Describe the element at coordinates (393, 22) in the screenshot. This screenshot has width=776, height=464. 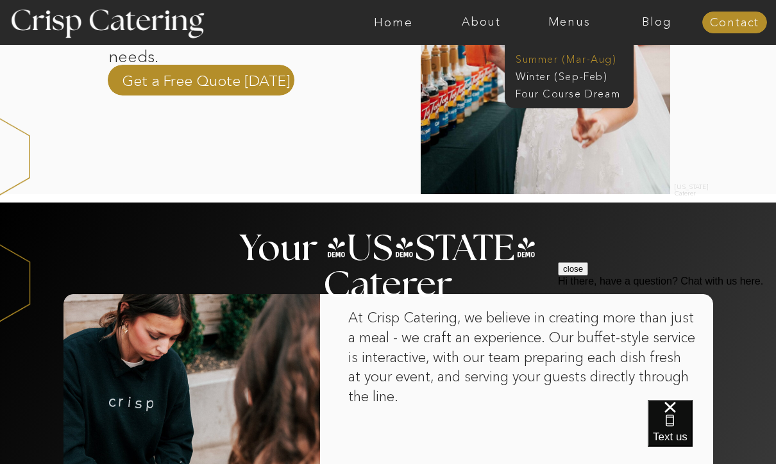
I see `nav: Home` at that location.